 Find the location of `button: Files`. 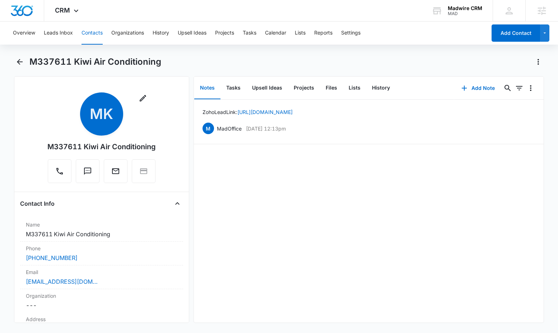

button: Files is located at coordinates (332, 88).